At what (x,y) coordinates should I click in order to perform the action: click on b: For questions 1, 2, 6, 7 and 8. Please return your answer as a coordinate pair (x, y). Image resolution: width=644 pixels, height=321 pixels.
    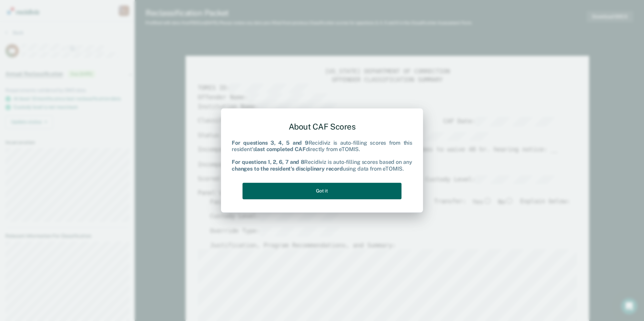
    Looking at the image, I should click on (268, 162).